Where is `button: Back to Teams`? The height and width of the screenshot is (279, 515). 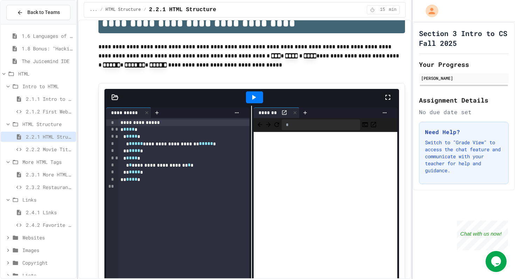
button: Back to Teams is located at coordinates (38, 12).